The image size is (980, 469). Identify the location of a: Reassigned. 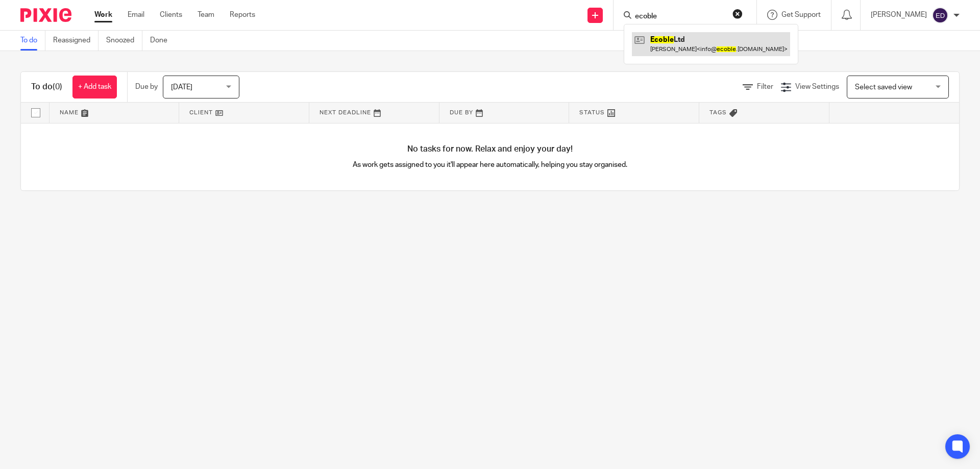
(76, 40).